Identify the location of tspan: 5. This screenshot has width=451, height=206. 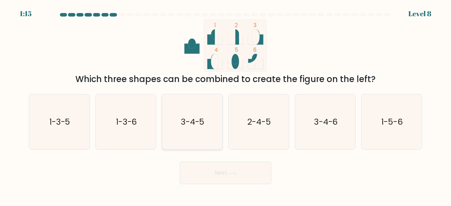
(236, 50).